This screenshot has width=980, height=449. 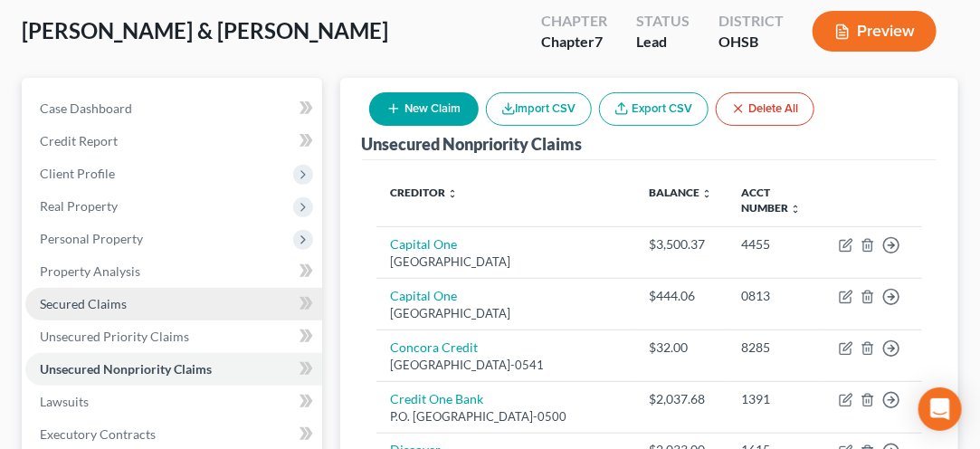 What do you see at coordinates (86, 108) in the screenshot?
I see `span: Case Dashboard` at bounding box center [86, 108].